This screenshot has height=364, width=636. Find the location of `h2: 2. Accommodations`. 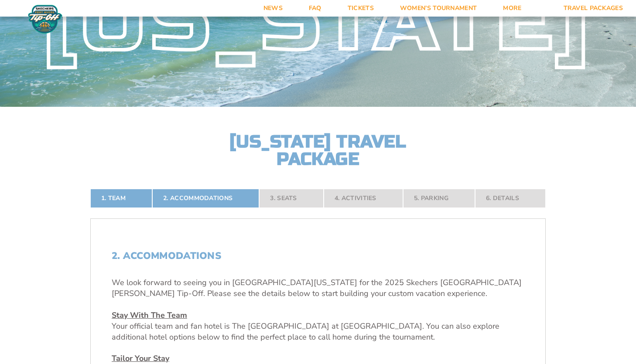

h2: 2. Accommodations is located at coordinates (318, 256).